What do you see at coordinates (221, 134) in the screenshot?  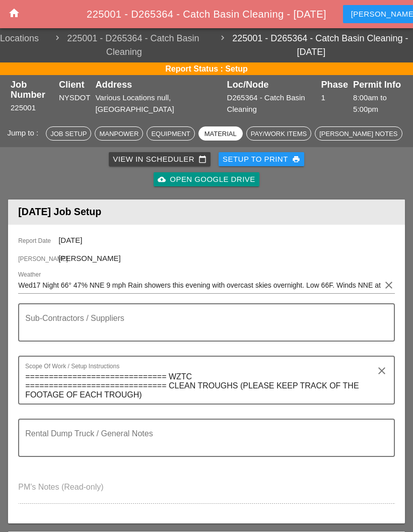 I see `button: Material` at bounding box center [221, 134].